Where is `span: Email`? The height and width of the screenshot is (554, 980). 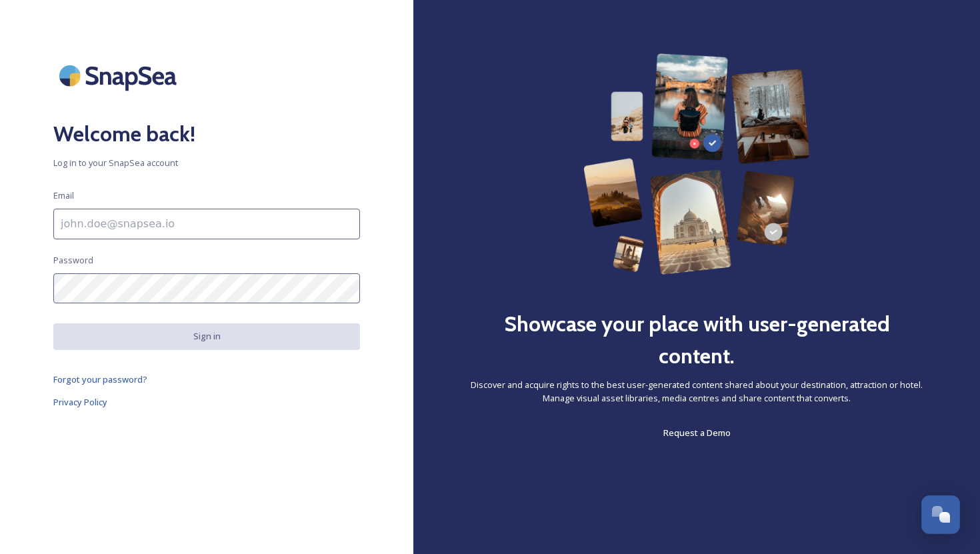 span: Email is located at coordinates (64, 195).